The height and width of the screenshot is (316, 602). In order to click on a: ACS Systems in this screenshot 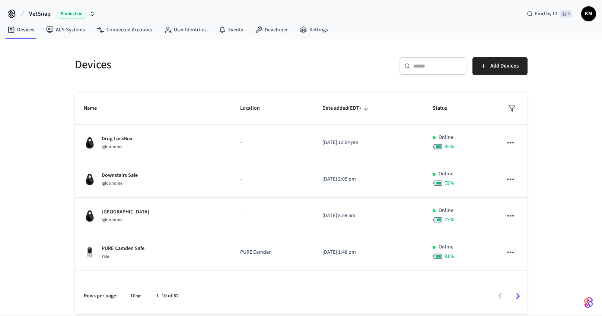, I will do `click(66, 30)`.